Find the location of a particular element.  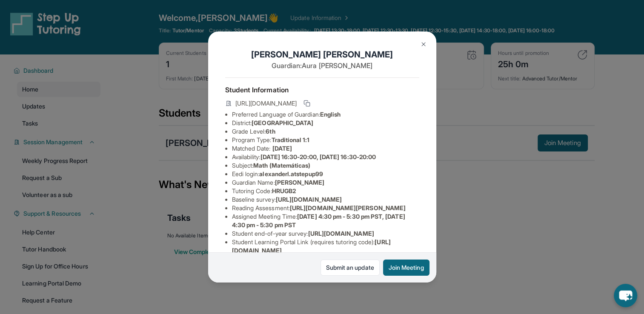

li: Tutoring Code : is located at coordinates (326, 191).